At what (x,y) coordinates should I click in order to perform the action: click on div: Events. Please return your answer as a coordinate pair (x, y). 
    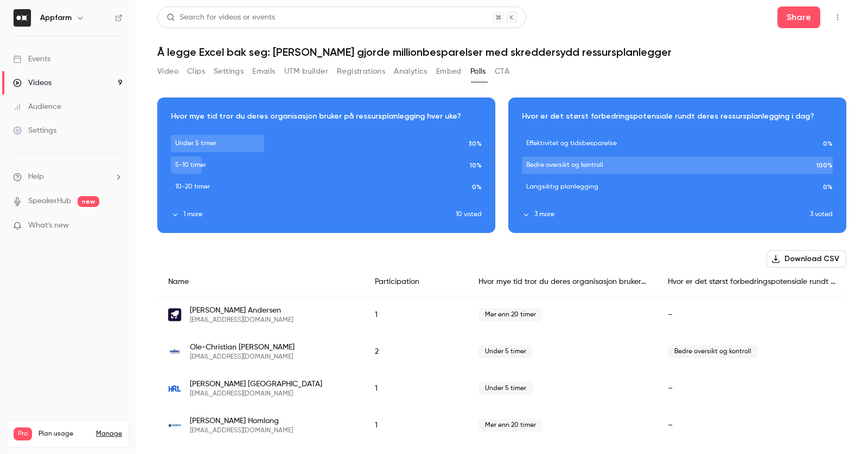
    Looking at the image, I should click on (31, 59).